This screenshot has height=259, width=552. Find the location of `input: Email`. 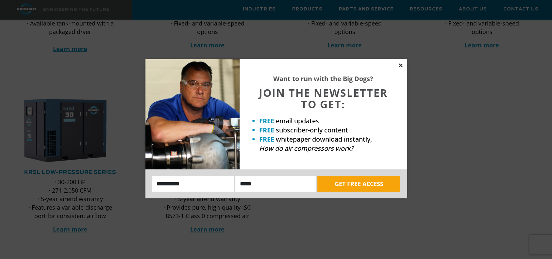

input: Email is located at coordinates (276, 184).